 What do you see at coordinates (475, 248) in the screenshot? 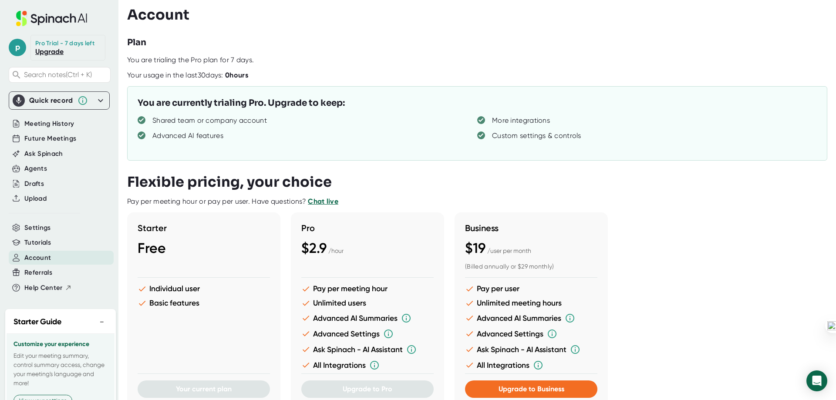
I see `span: $19` at bounding box center [475, 248].